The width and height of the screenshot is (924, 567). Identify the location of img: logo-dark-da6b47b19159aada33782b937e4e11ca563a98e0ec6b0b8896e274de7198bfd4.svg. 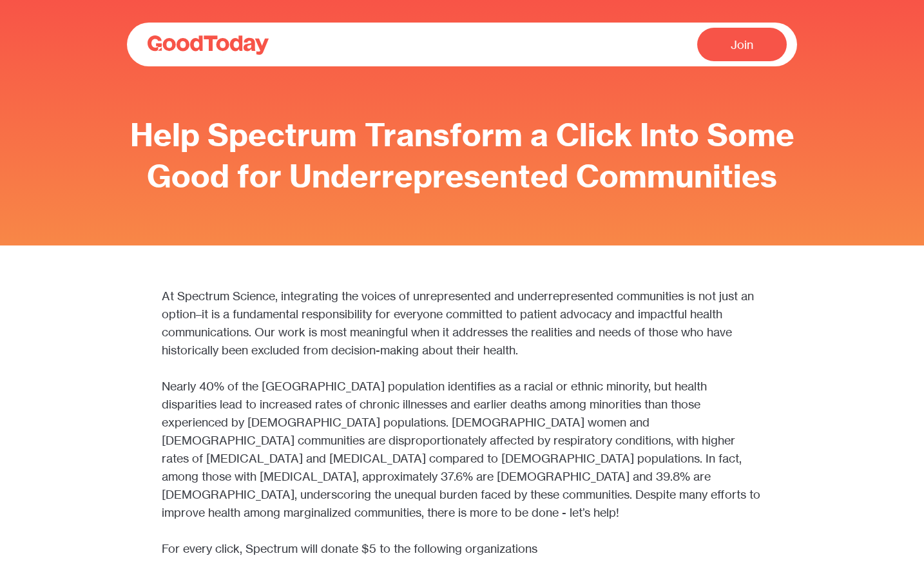
(208, 45).